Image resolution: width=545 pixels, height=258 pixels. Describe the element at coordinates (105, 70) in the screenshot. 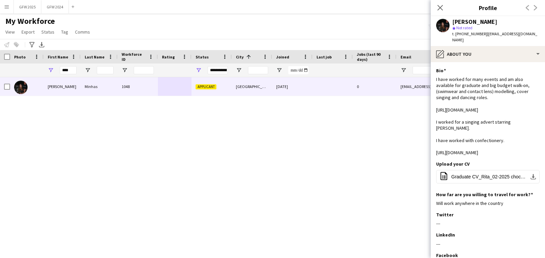

I see `input: Last Name Filter Input` at that location.